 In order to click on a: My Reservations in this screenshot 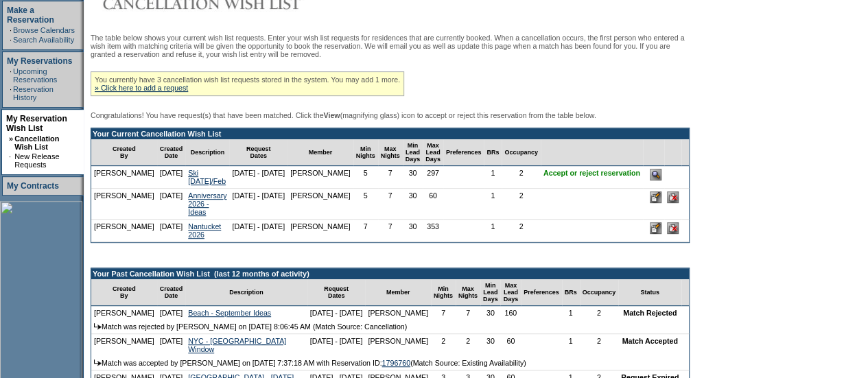, I will do `click(39, 61)`.